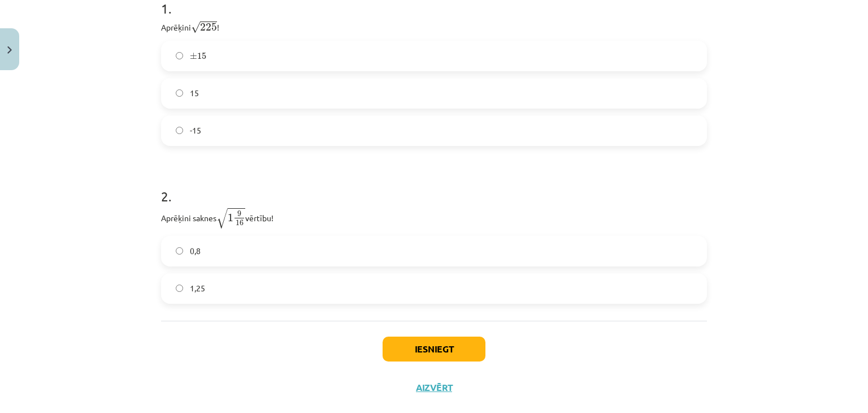  Describe the element at coordinates (240, 223) in the screenshot. I see `span: 16` at that location.